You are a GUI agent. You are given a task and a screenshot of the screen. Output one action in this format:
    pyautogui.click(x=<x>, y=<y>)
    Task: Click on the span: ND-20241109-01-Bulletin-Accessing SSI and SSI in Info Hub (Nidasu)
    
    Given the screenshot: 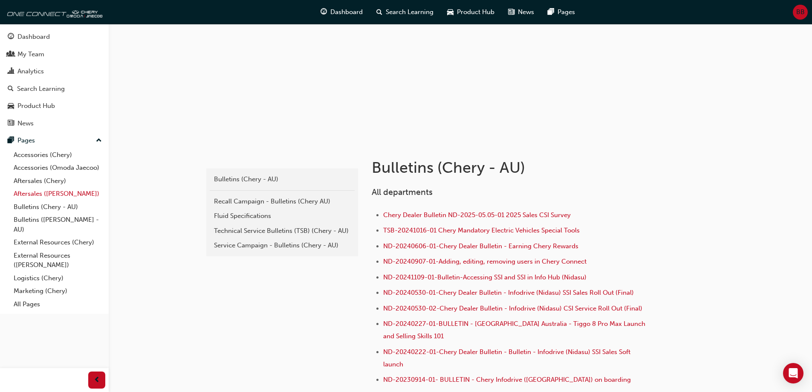 What is the action you would take?
    pyautogui.click(x=485, y=277)
    